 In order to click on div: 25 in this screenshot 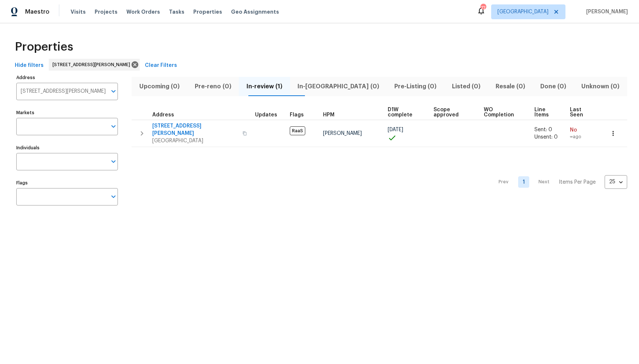, I will do `click(616, 182)`.